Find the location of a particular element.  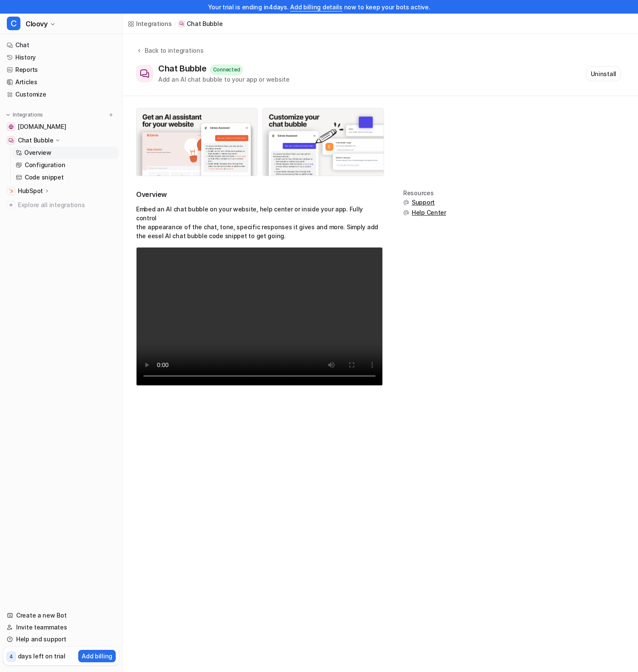

a: Configuration is located at coordinates (65, 165).